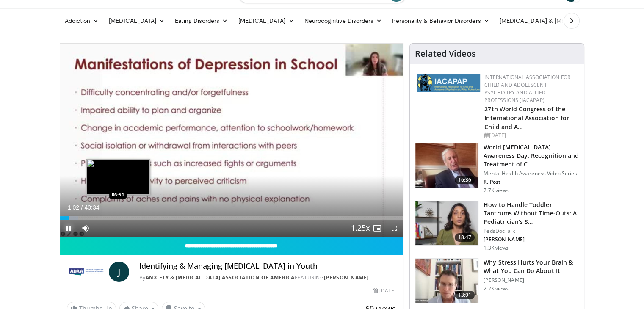  What do you see at coordinates (73, 207) in the screenshot?
I see `span: 1:02` at bounding box center [73, 207].